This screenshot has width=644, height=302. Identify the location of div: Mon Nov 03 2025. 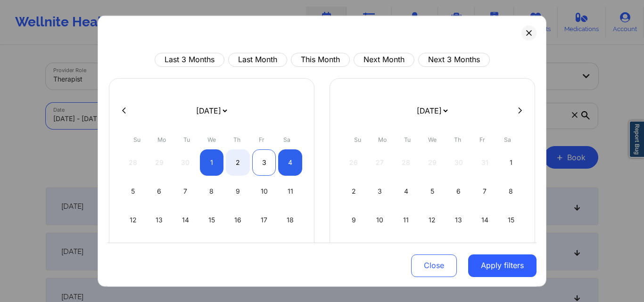
(380, 191).